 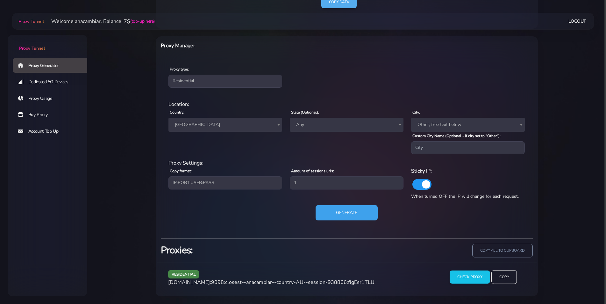 What do you see at coordinates (504, 277) in the screenshot?
I see `input: Copy` at bounding box center [504, 277].